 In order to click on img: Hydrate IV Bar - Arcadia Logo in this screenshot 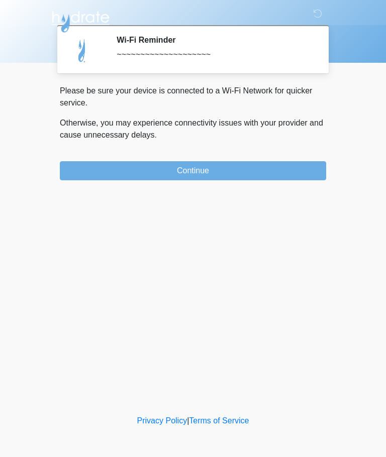, I will do `click(80, 20)`.